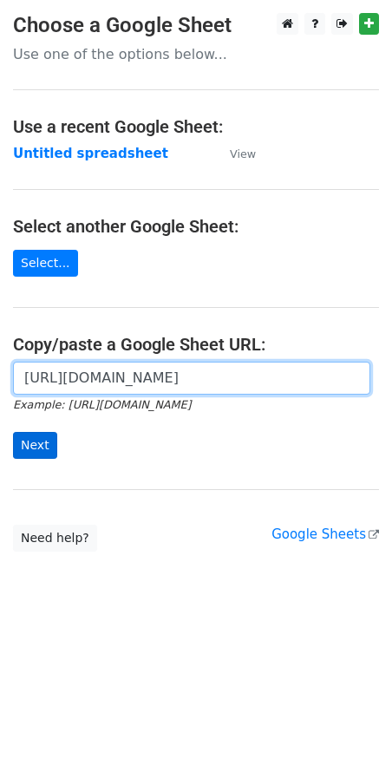  Describe the element at coordinates (196, 226) in the screenshot. I see `h4: Select another Google Sheet:` at that location.